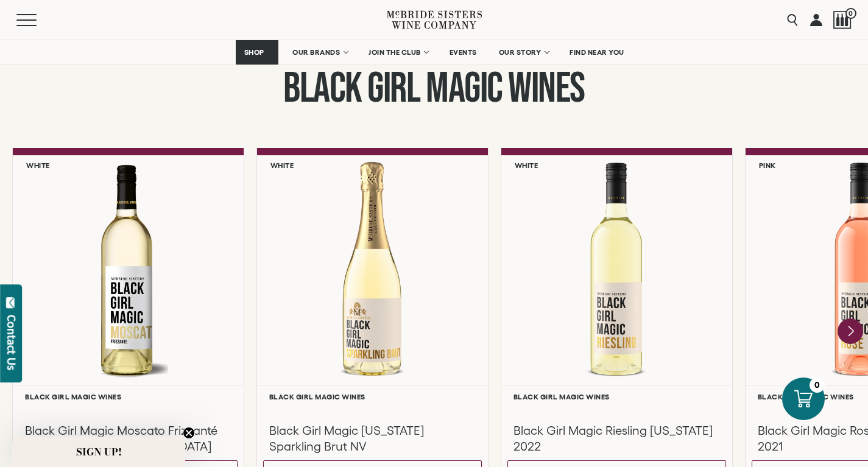 The height and width of the screenshot is (467, 868). What do you see at coordinates (99, 451) in the screenshot?
I see `span: SIGN UP!` at bounding box center [99, 451].